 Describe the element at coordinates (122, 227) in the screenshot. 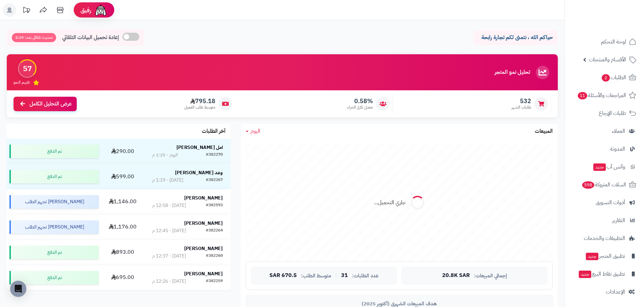

I see `td: 1,176.00` at that location.